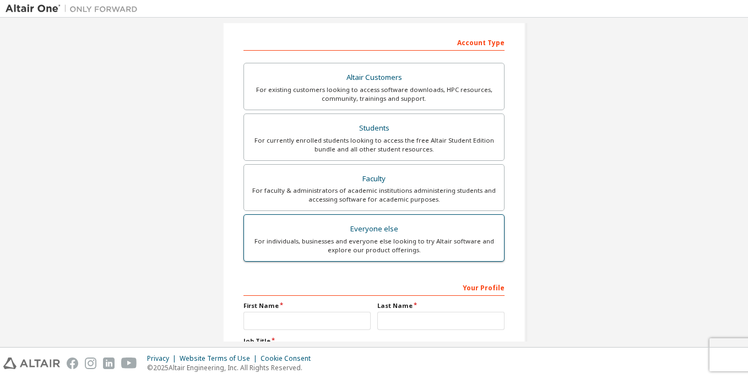  Describe the element at coordinates (129, 363) in the screenshot. I see `img: youtube.svg` at that location.